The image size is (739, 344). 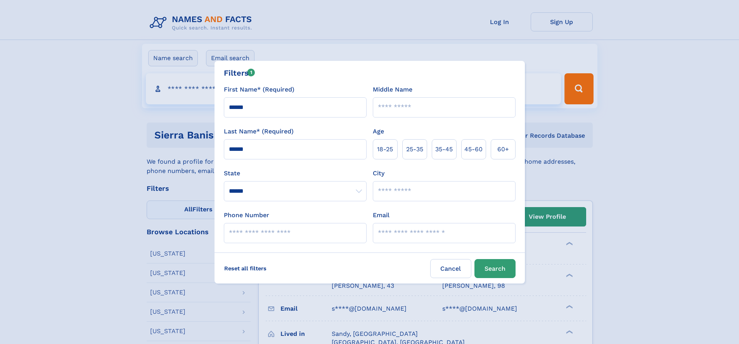 I want to click on span: 18‑25, so click(x=385, y=149).